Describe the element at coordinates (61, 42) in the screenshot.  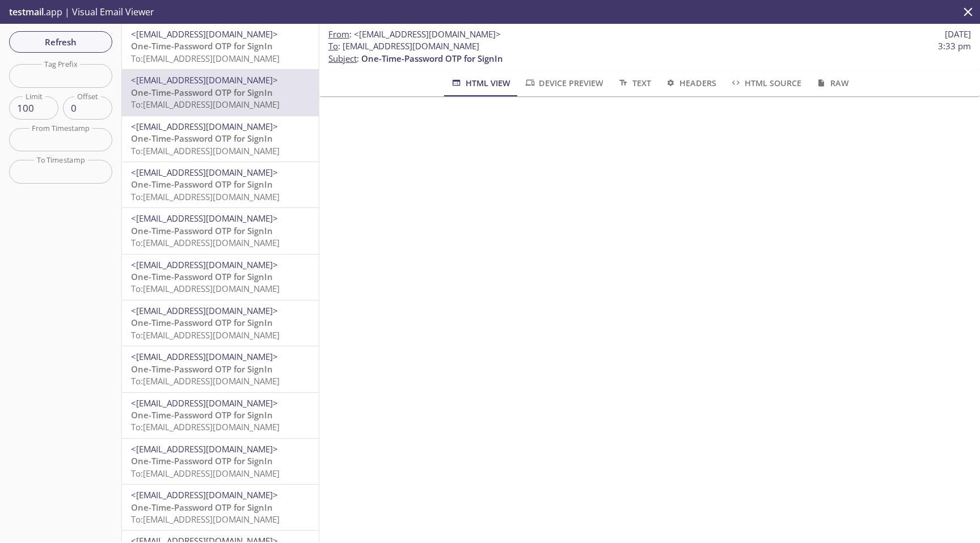
I see `button: Refresh` at that location.